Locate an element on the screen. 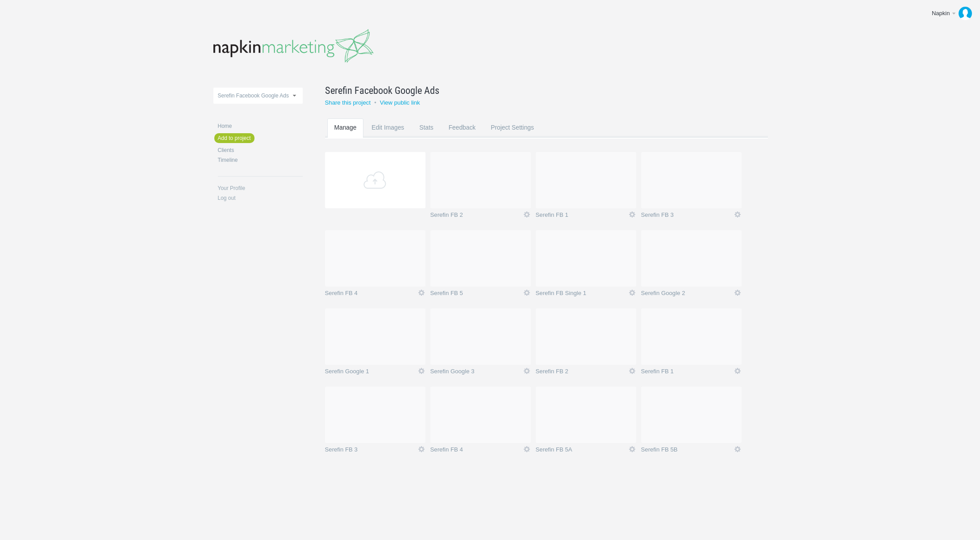 Image resolution: width=980 pixels, height=540 pixels. a: Serefin FB 5B is located at coordinates (687, 451).